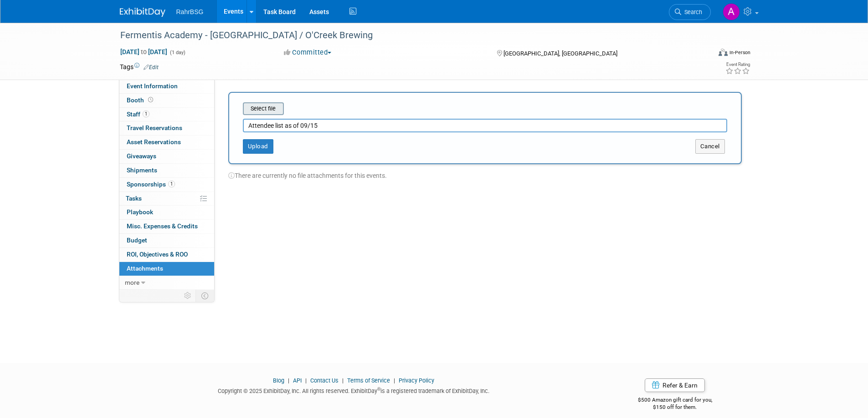 This screenshot has width=868, height=418. What do you see at coordinates (154, 142) in the screenshot?
I see `span: Asset Reservations` at bounding box center [154, 142].